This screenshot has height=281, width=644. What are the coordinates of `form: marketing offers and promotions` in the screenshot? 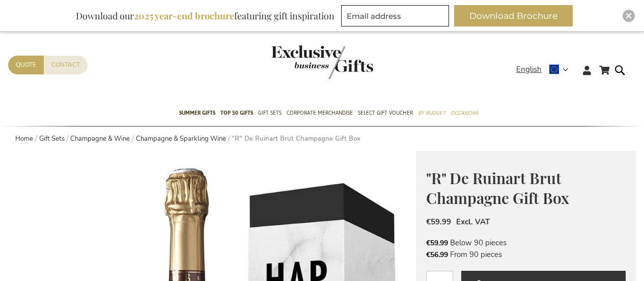 It's located at (396, 18).